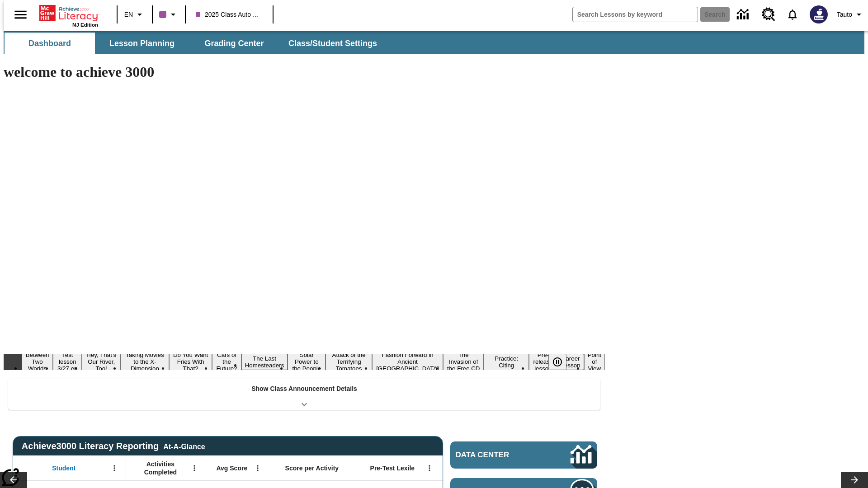 The height and width of the screenshot is (488, 868). I want to click on button: Class/Student Settings, so click(333, 43).